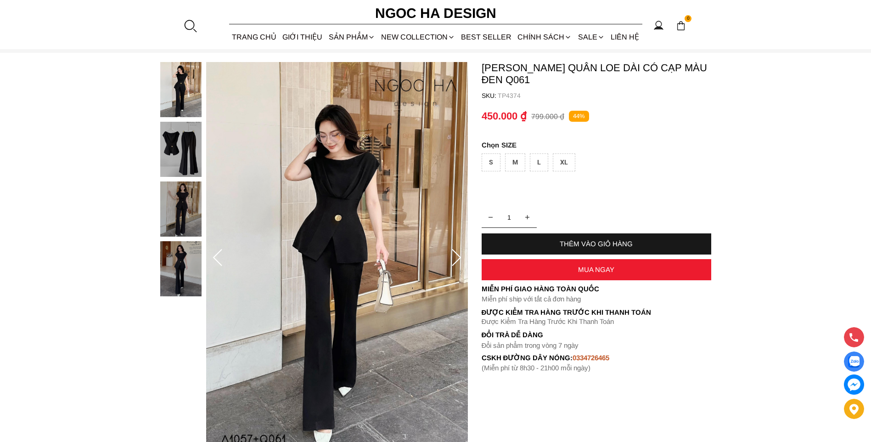 The width and height of the screenshot is (871, 442). Describe the element at coordinates (504, 116) in the screenshot. I see `p: 450.000 ₫` at that location.